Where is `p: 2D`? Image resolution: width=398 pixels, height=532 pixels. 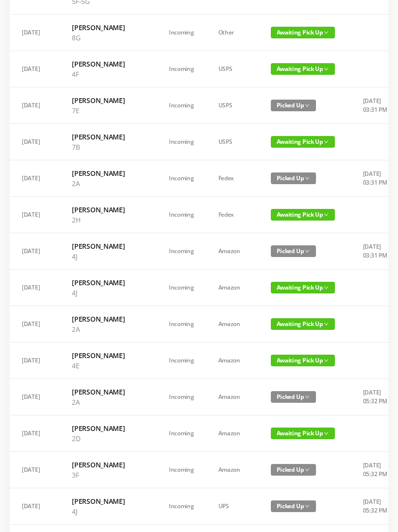
p: 2D is located at coordinates (108, 438).